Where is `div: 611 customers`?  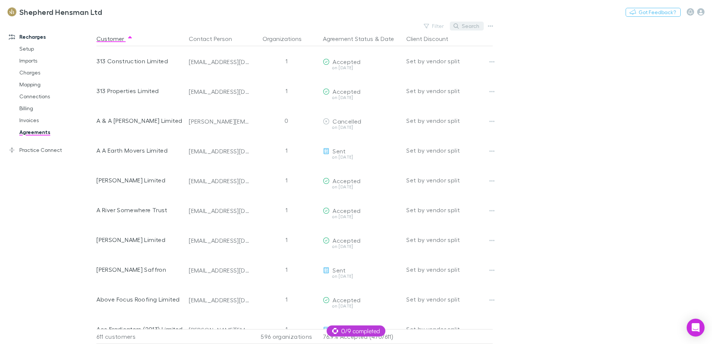 div: 611 customers is located at coordinates (141, 337).